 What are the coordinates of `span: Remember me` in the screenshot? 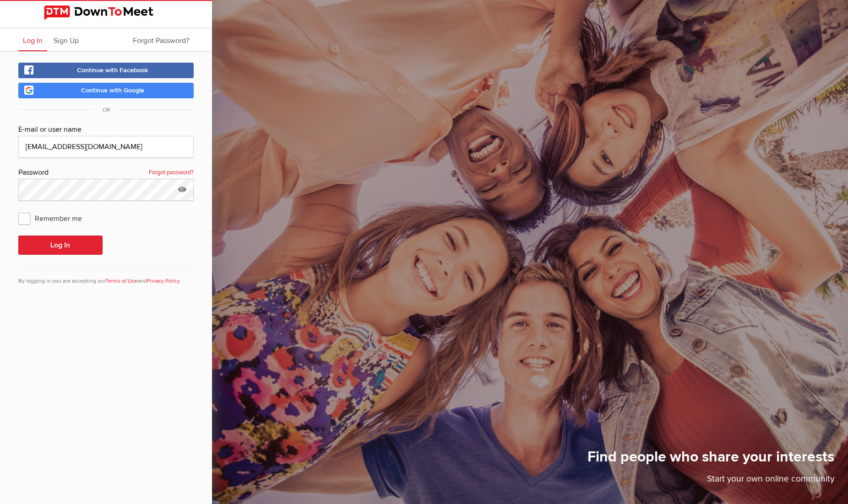 It's located at (55, 218).